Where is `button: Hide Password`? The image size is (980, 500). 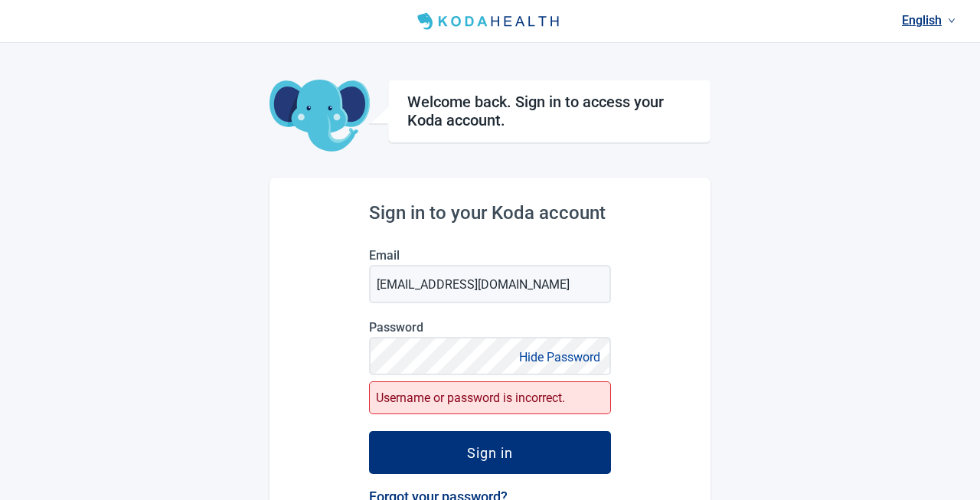 button: Hide Password is located at coordinates (559, 357).